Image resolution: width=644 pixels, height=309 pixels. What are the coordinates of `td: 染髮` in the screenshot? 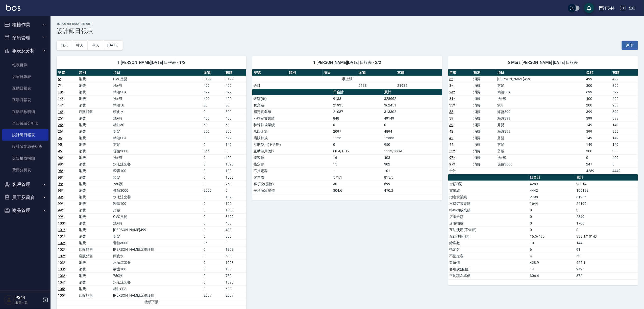 It's located at (158, 177).